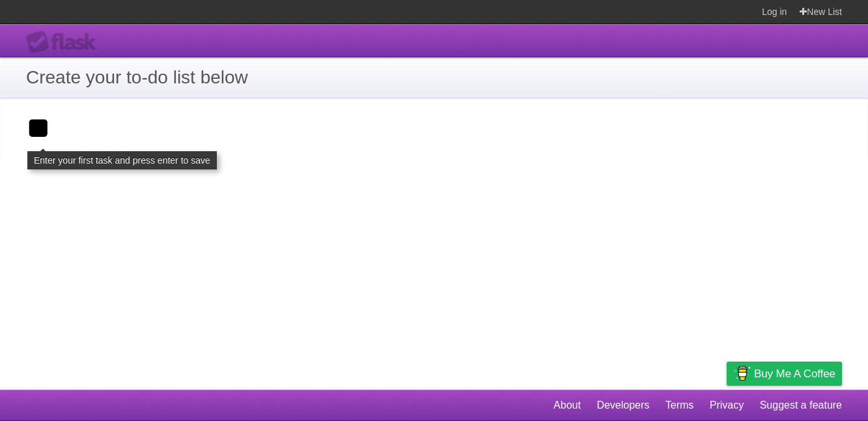 The width and height of the screenshot is (868, 421). What do you see at coordinates (680, 406) in the screenshot?
I see `a: Terms` at bounding box center [680, 406].